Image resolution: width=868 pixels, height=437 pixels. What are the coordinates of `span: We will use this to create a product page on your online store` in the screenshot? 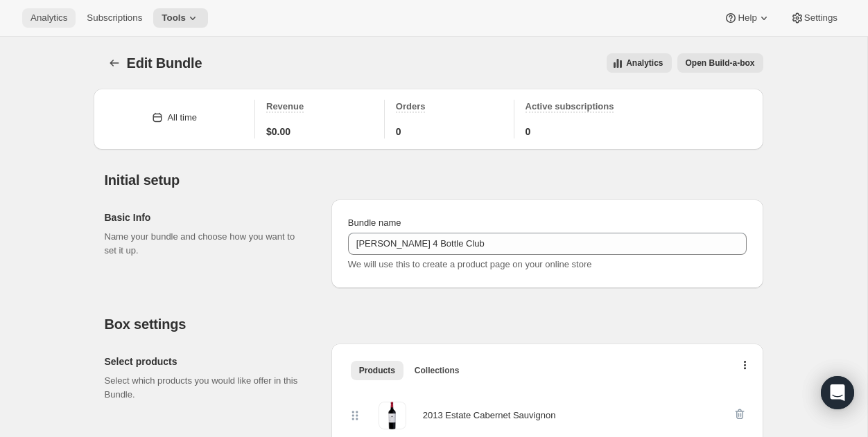 It's located at (470, 264).